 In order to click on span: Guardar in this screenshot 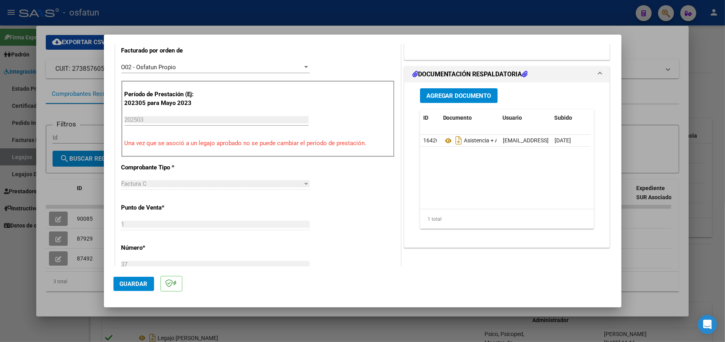, I will do `click(134, 284)`.